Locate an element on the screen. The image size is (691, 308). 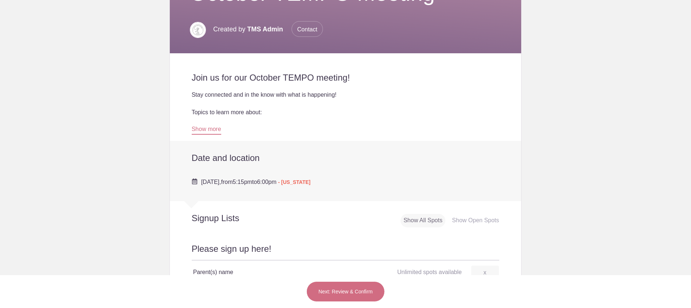
a: x is located at coordinates (485, 272).